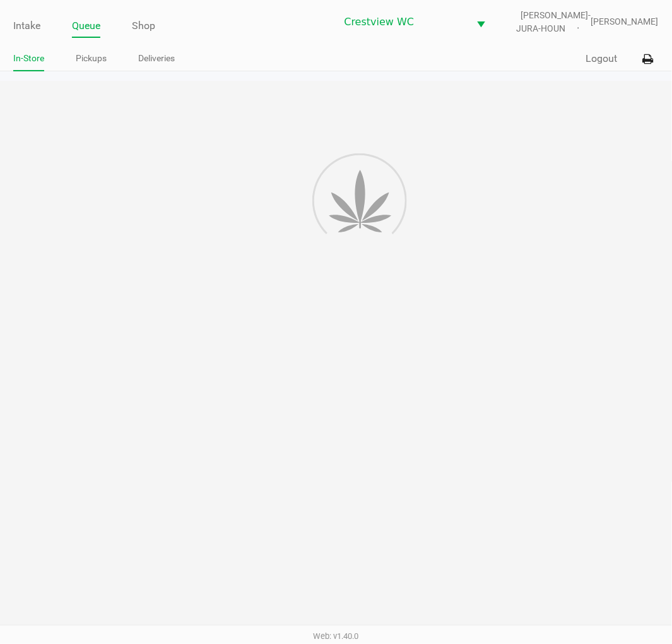  I want to click on a: Deliveries, so click(157, 58).